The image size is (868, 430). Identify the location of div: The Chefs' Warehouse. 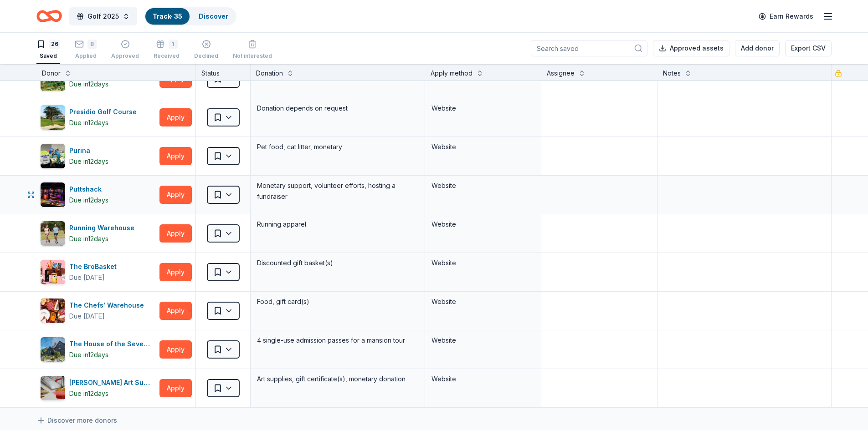
(108, 306).